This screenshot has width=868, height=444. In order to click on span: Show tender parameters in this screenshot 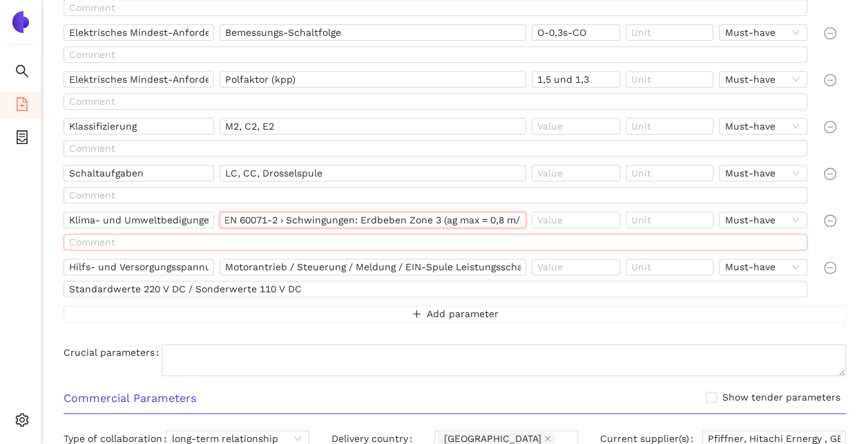, I will do `click(781, 397)`.